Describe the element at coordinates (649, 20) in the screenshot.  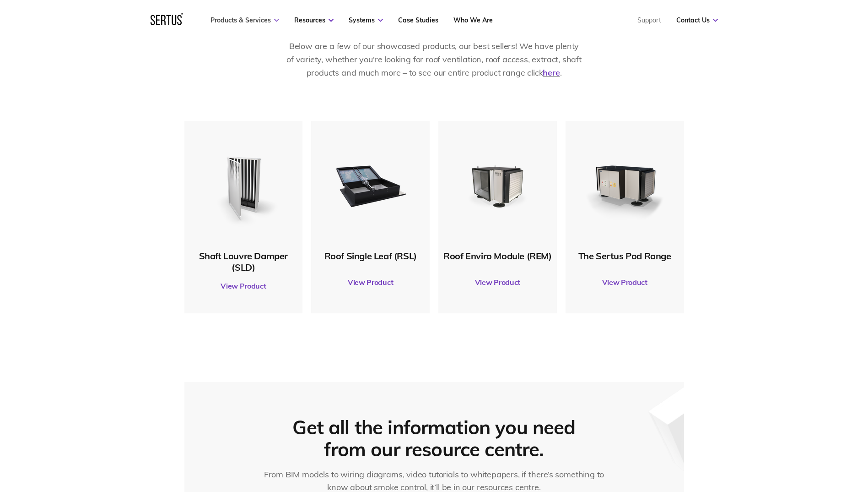
I see `a: Support` at that location.